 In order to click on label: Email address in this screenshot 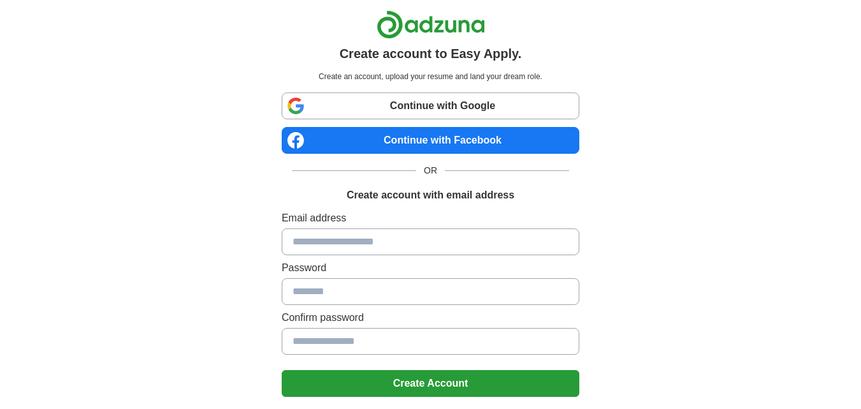, I will do `click(430, 218)`.